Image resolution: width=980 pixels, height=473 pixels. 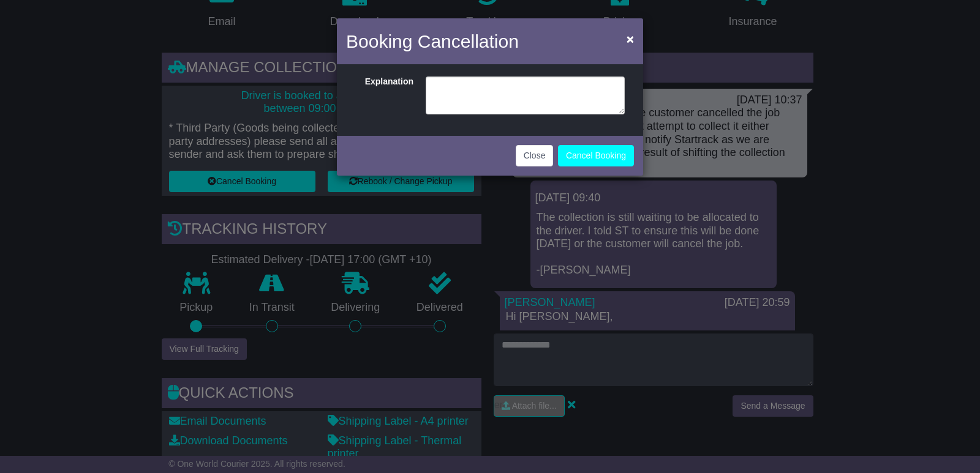 I want to click on label: Explanation, so click(x=384, y=93).